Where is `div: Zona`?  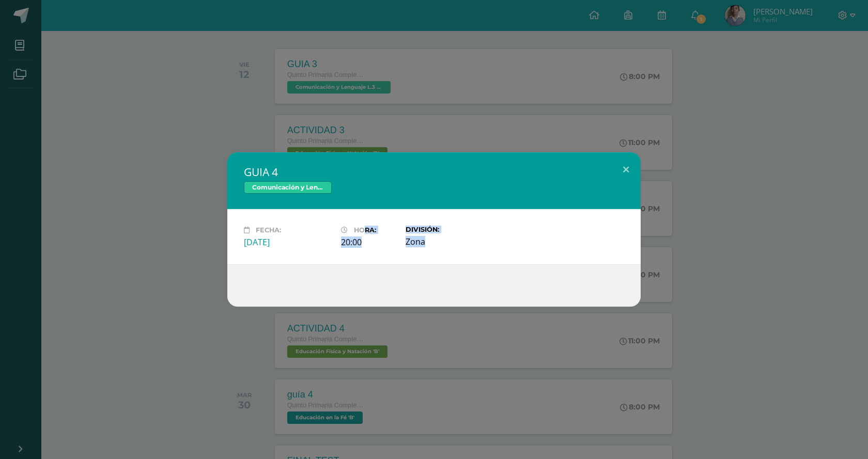
div: Zona is located at coordinates (450, 242).